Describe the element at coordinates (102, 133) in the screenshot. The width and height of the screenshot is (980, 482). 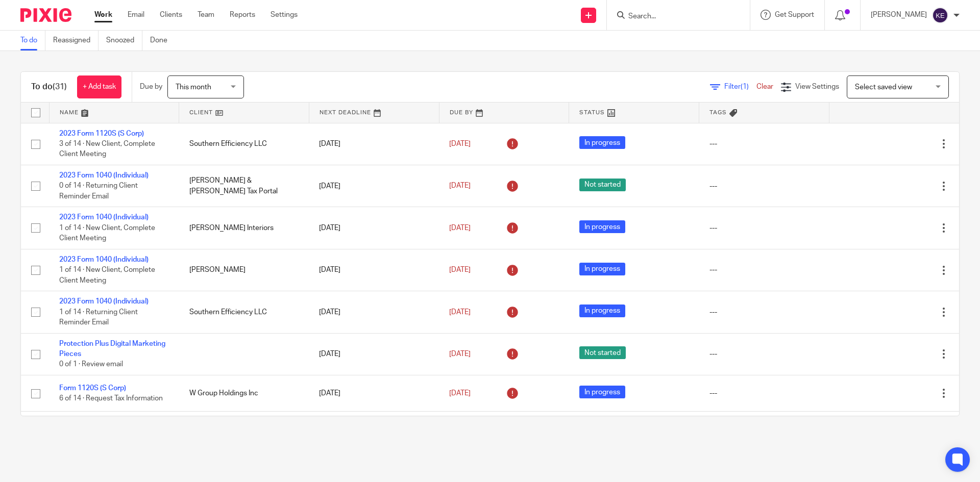
I see `a: 2023 Form 1120S (S Corp)` at that location.